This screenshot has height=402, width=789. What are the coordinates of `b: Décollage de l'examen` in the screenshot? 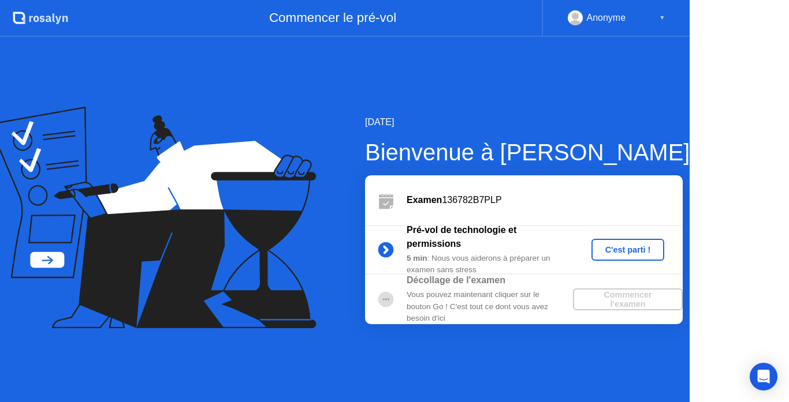 It's located at (456, 280).